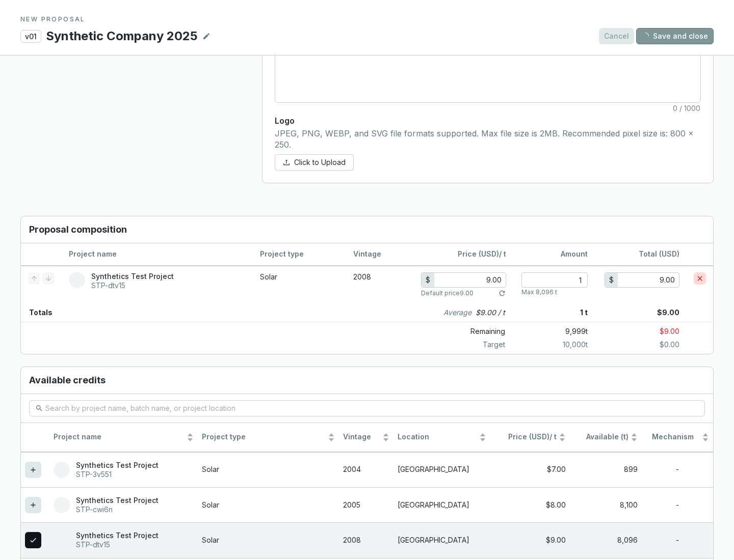 Image resolution: width=734 pixels, height=560 pixels. Describe the element at coordinates (651, 345) in the screenshot. I see `p: $0.00` at that location.